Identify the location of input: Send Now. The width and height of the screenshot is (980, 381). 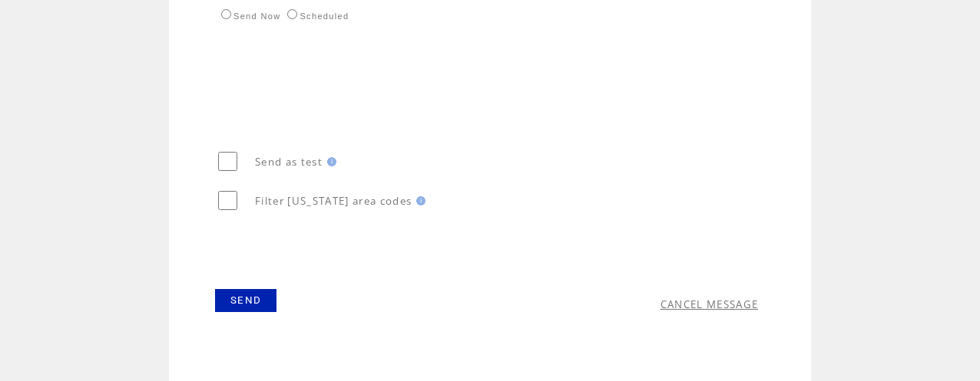
(226, 13).